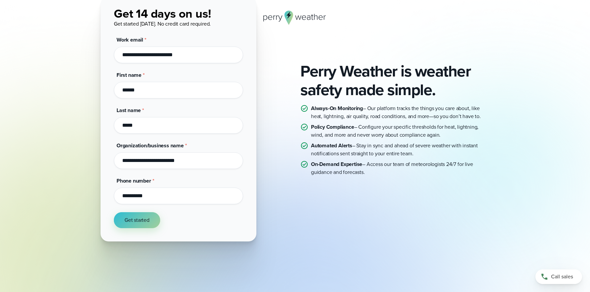 The image size is (590, 292). What do you see at coordinates (400, 150) in the screenshot?
I see `p: – Stay in sync and ahead of severe weather with instant notifications sent straight to your entir...` at bounding box center [400, 150].